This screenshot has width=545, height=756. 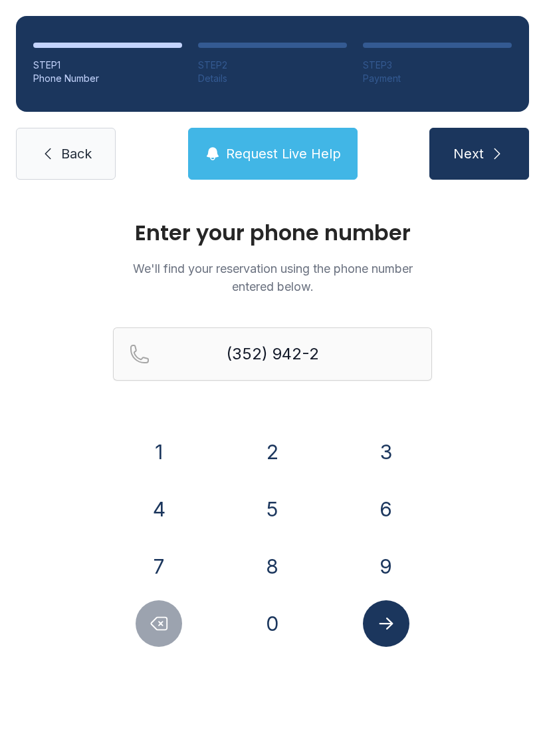 I want to click on h1: Enter your phone number, so click(x=272, y=233).